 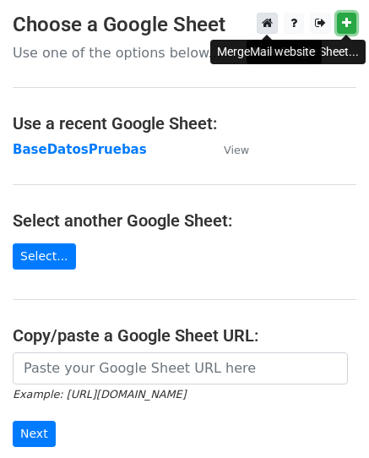 What do you see at coordinates (184, 52) in the screenshot?
I see `p: Use one of the options below...` at bounding box center [184, 52].